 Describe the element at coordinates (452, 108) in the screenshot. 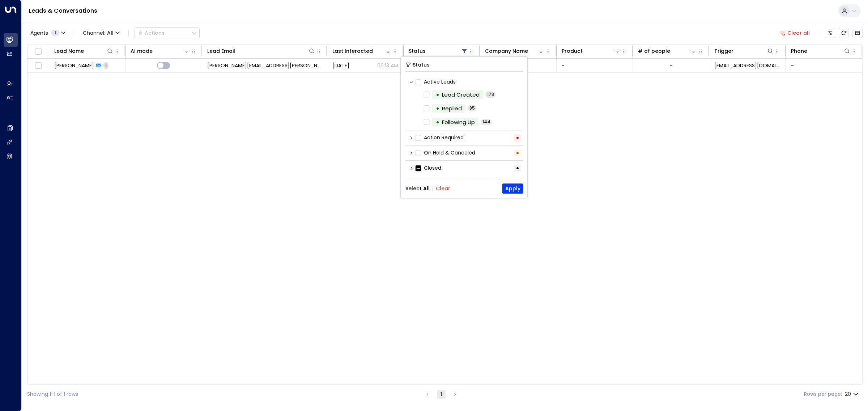

I see `div: Replied` at that location.